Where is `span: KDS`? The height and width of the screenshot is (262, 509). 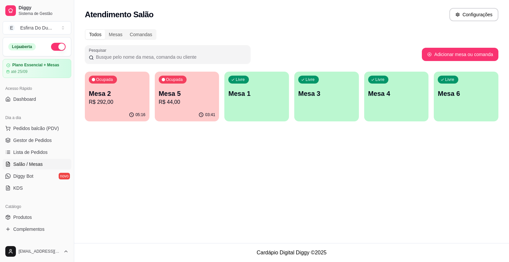
span: KDS is located at coordinates (18, 188).